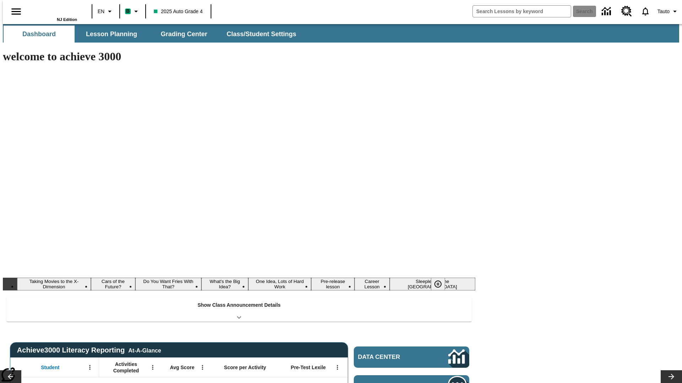 Image resolution: width=682 pixels, height=383 pixels. What do you see at coordinates (126, 368) in the screenshot?
I see `span: Activities Completed` at bounding box center [126, 368].